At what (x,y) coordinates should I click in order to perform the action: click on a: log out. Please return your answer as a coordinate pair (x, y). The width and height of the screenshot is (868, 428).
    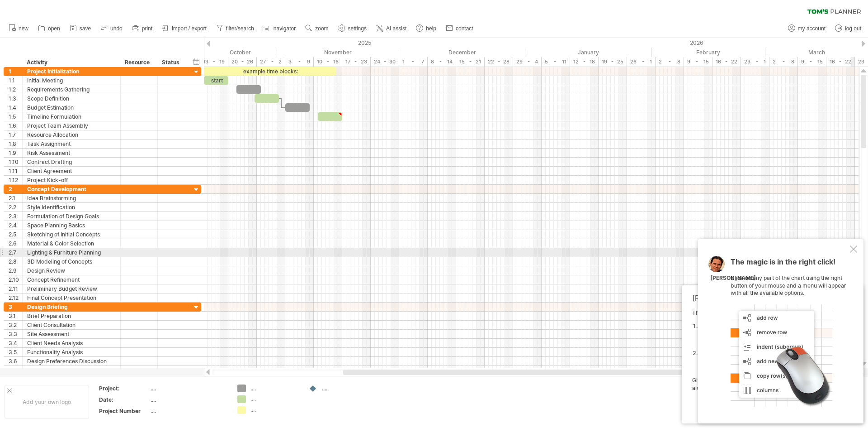
    Looking at the image, I should click on (848, 29).